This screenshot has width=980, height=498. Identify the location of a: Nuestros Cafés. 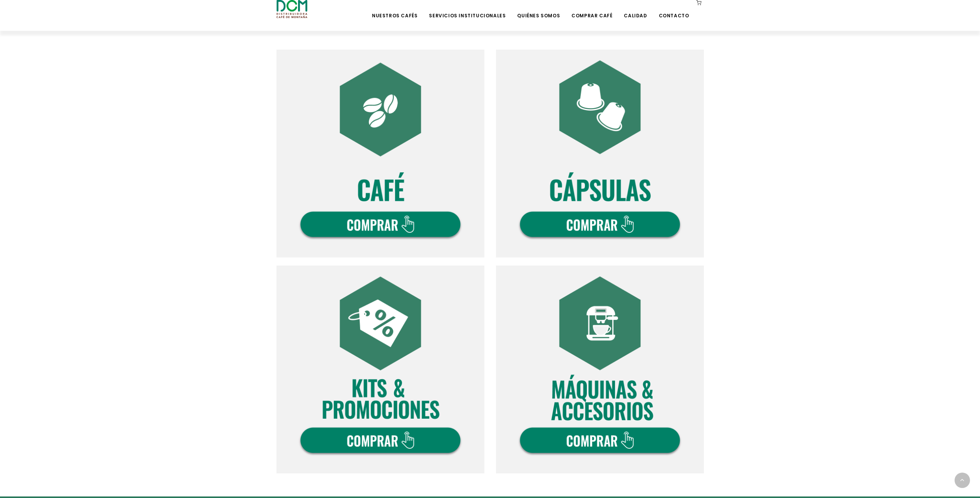
(394, 9).